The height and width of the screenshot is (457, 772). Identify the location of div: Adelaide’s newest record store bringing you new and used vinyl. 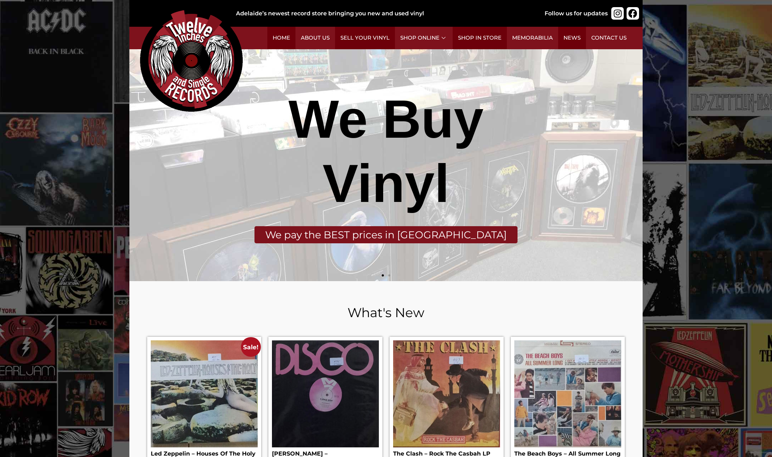
(379, 14).